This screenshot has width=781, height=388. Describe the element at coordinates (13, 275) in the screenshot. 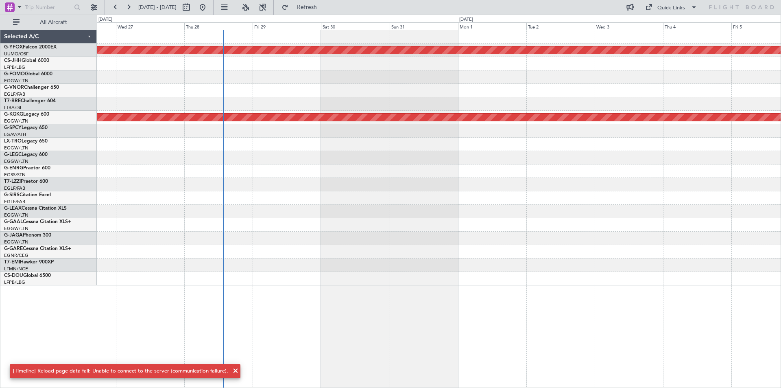

I see `span: CS-DOU` at that location.